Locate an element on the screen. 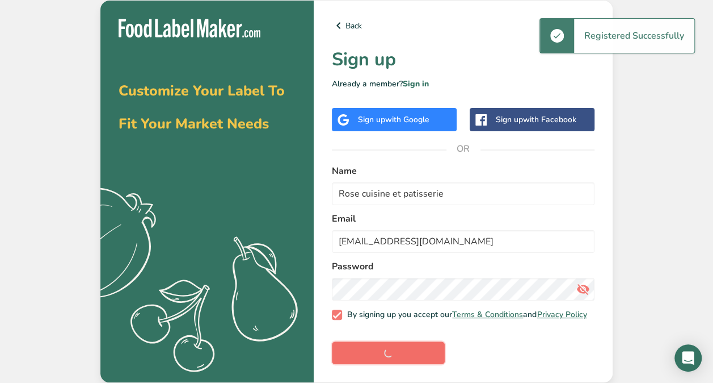 The height and width of the screenshot is (383, 713). label: Name is located at coordinates (463, 171).